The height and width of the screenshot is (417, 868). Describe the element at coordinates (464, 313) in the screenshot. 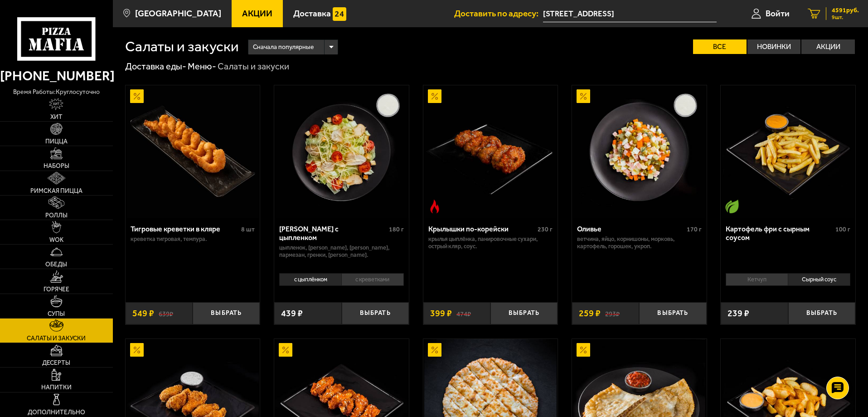

I see `s: 474 ₽` at that location.